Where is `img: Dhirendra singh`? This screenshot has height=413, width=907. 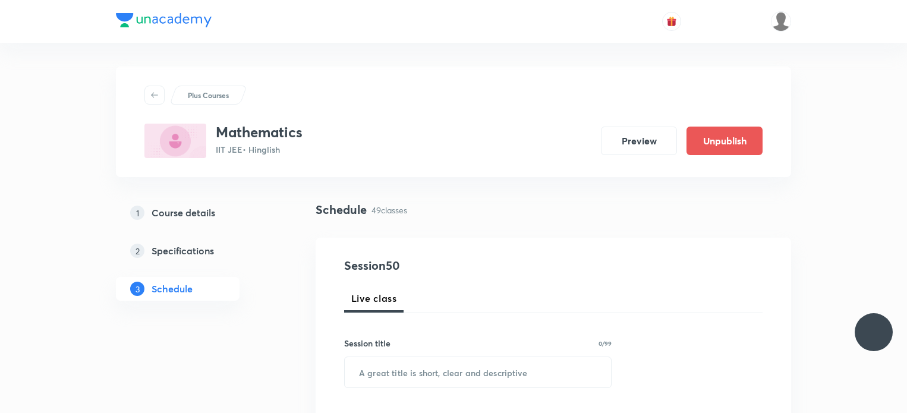 img: Dhirendra singh is located at coordinates (781, 21).